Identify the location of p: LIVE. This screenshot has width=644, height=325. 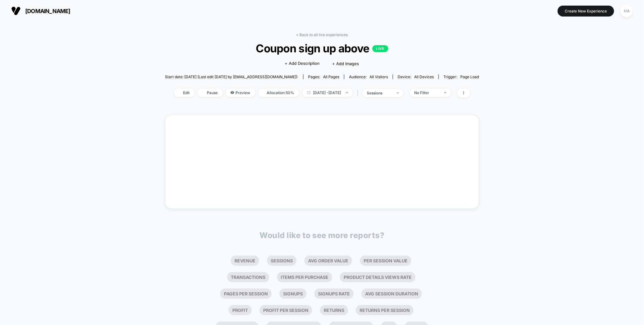
(380, 49).